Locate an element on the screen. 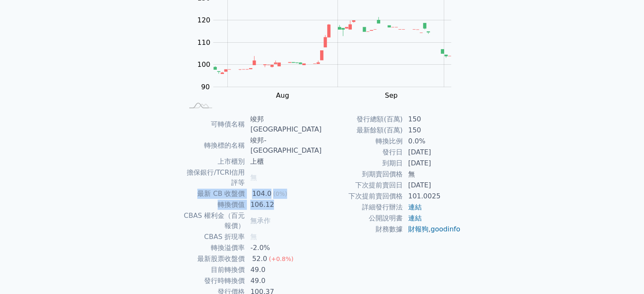 This screenshot has width=644, height=294. a: goodinfo is located at coordinates (445, 229).